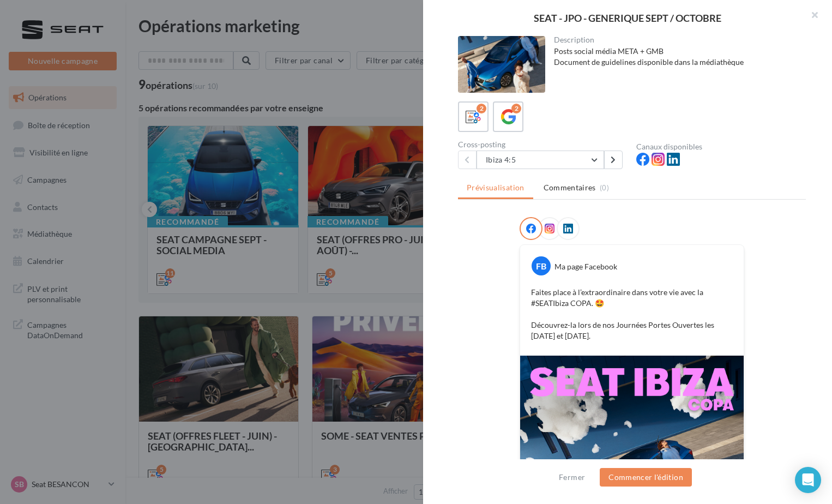 This screenshot has height=504, width=832. I want to click on div: Description, so click(675, 40).